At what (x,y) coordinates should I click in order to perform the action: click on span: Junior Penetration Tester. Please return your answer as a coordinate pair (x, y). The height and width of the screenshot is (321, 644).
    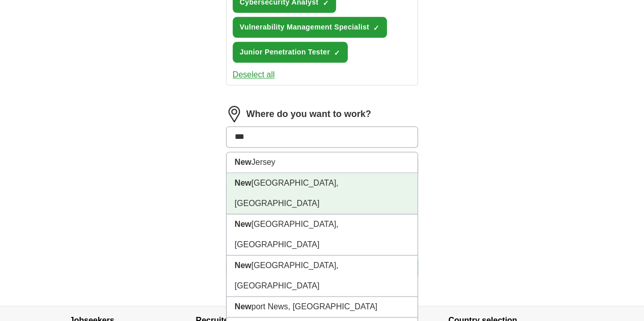
    Looking at the image, I should click on (285, 52).